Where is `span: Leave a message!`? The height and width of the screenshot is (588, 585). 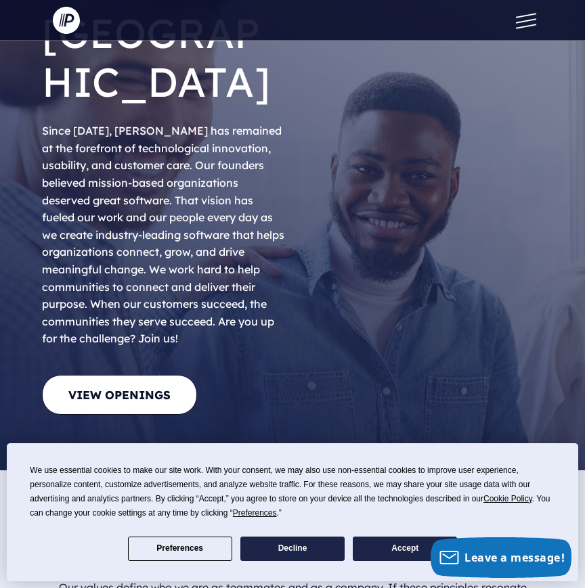
span: Leave a message! is located at coordinates (515, 558).